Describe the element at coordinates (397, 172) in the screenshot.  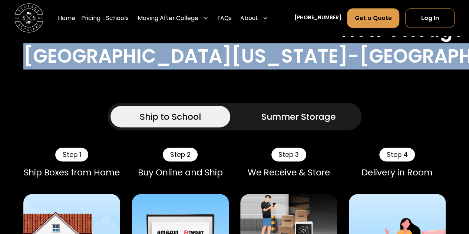
I see `div: Delivery in Room` at that location.